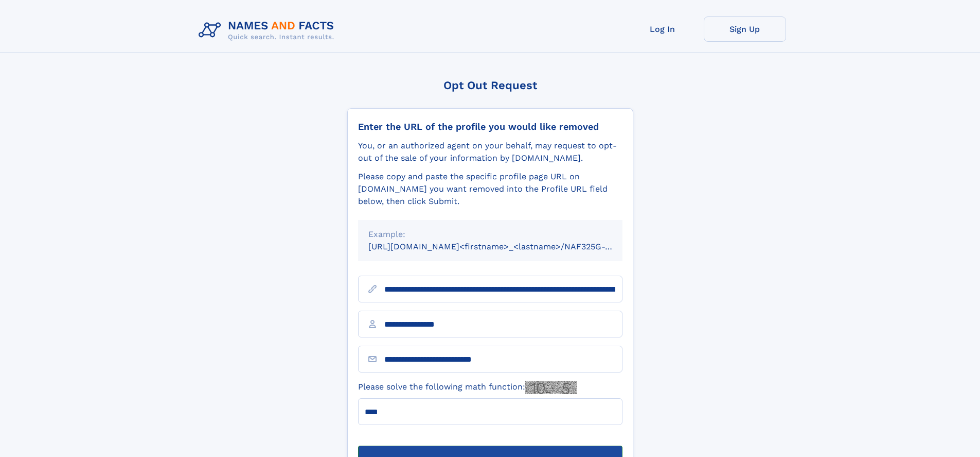  Describe the element at coordinates (467, 387) in the screenshot. I see `label: Please solve the following math function:` at that location.